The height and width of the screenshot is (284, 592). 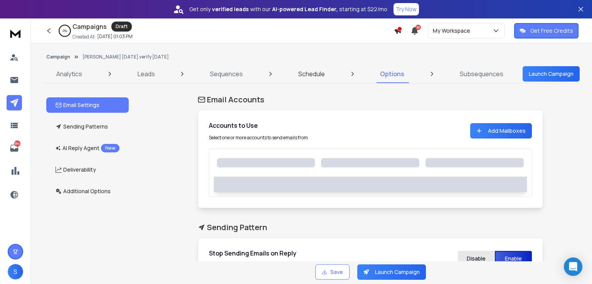 What do you see at coordinates (15, 272) in the screenshot?
I see `span: S` at bounding box center [15, 272].